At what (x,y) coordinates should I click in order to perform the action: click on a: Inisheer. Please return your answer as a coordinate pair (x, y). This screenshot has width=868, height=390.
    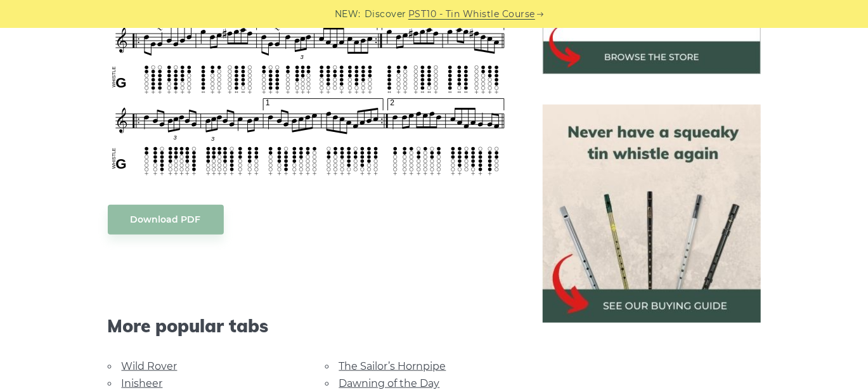
    Looking at the image, I should click on (142, 383).